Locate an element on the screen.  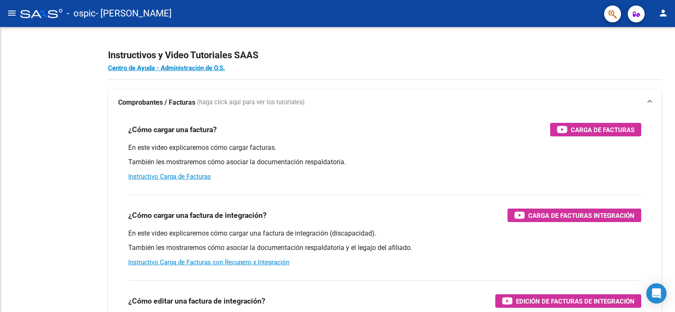
div: Open Intercom Messenger is located at coordinates (656, 293).